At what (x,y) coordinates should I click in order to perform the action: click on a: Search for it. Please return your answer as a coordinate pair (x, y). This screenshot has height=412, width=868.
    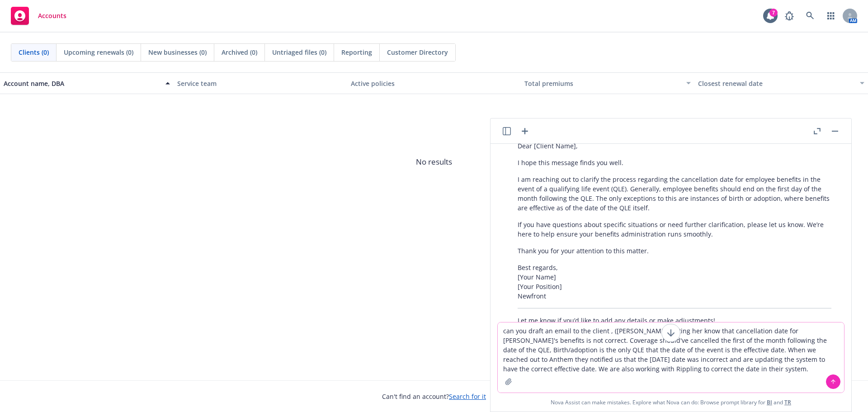
    Looking at the image, I should click on (467, 396).